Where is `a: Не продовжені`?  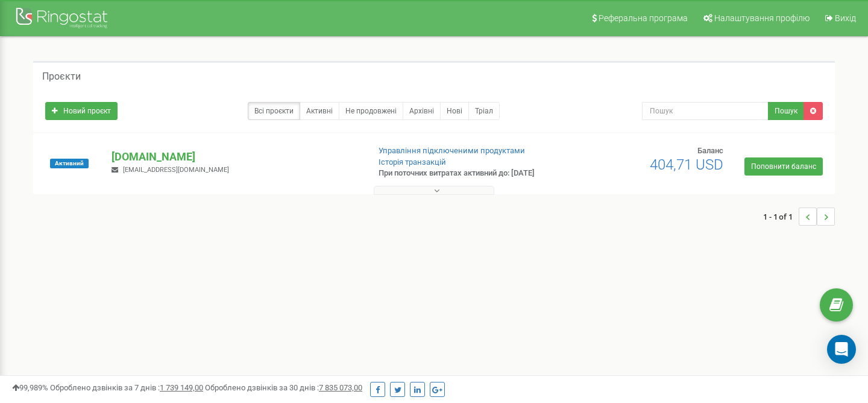 a: Не продовжені is located at coordinates (371, 111).